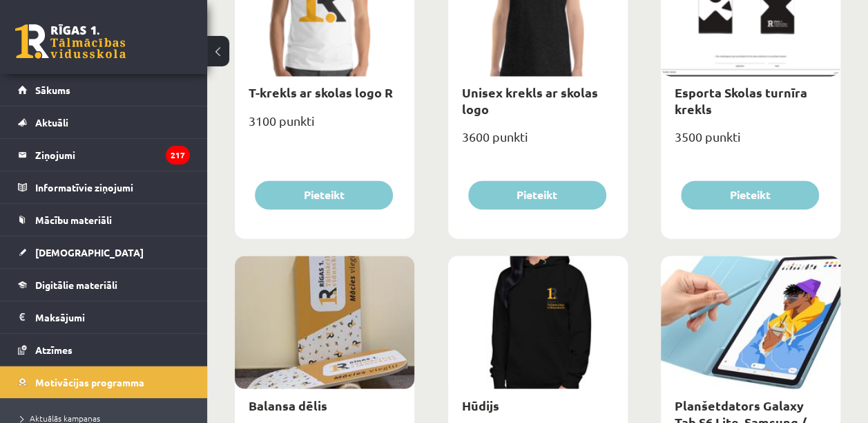  Describe the element at coordinates (112, 187) in the screenshot. I see `legend: Informatīvie ziņojumi` at that location.